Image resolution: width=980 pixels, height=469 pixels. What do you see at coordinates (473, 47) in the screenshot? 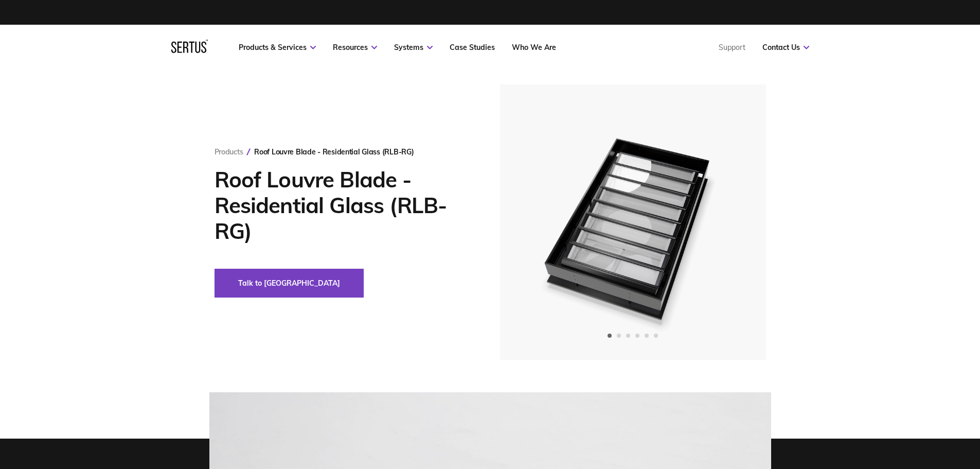
I see `a: Case Studies` at bounding box center [473, 47].